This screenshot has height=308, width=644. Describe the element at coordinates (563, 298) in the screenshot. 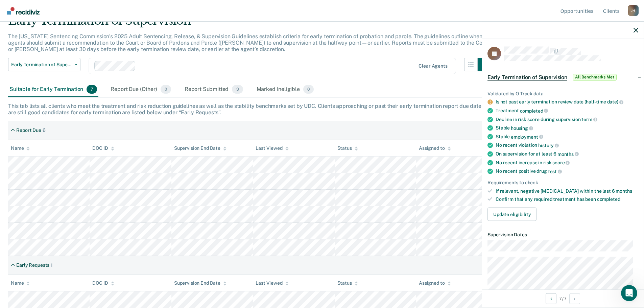

I see `div: 7 / 7` at that location.